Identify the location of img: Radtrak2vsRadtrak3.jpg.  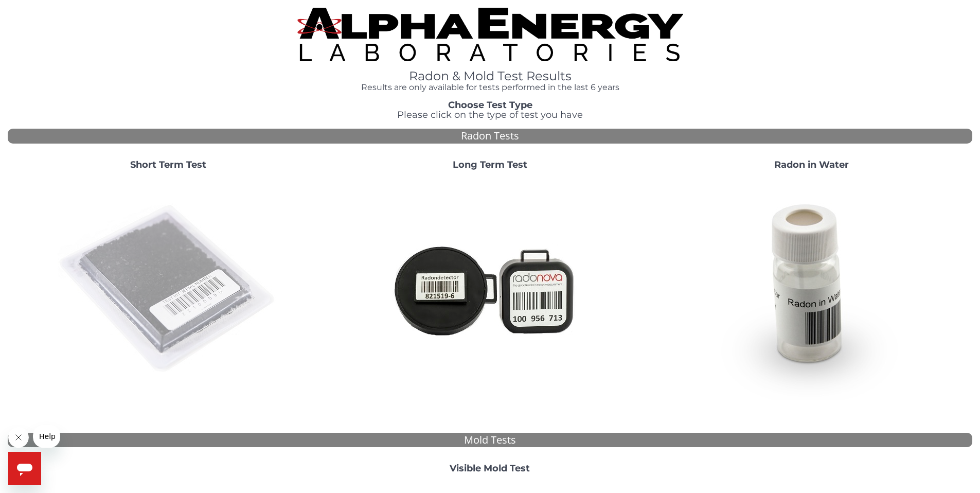
(490, 289).